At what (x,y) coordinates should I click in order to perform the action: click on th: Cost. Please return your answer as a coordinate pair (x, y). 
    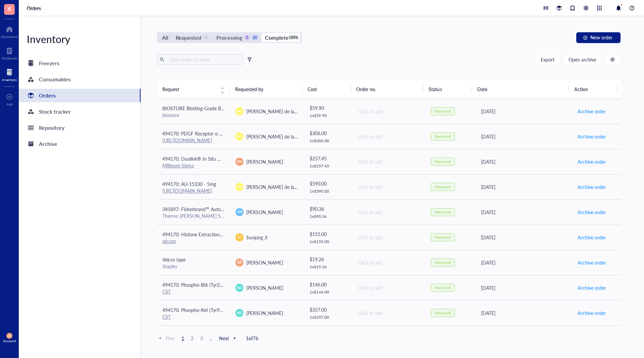
    Looking at the image, I should click on (327, 89).